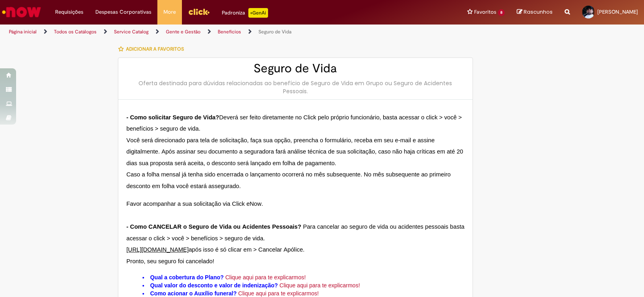 The height and width of the screenshot is (297, 644). I want to click on a: Service Catalog, so click(131, 32).